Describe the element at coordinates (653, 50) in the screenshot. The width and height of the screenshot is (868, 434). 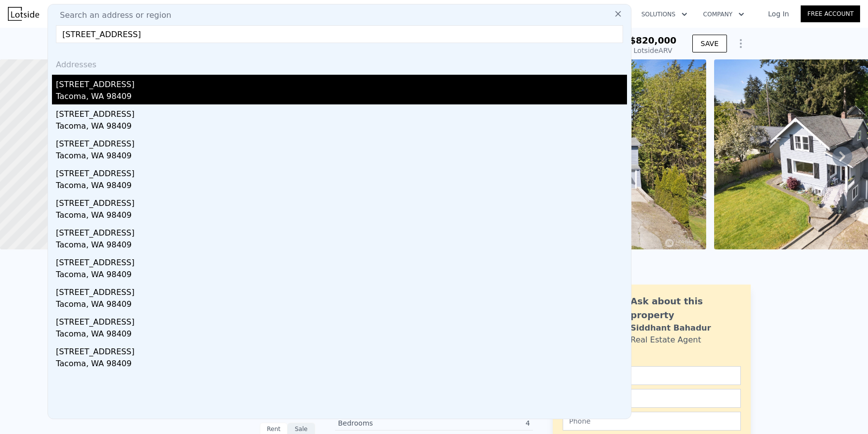
I see `div: Lotside ARV` at that location.